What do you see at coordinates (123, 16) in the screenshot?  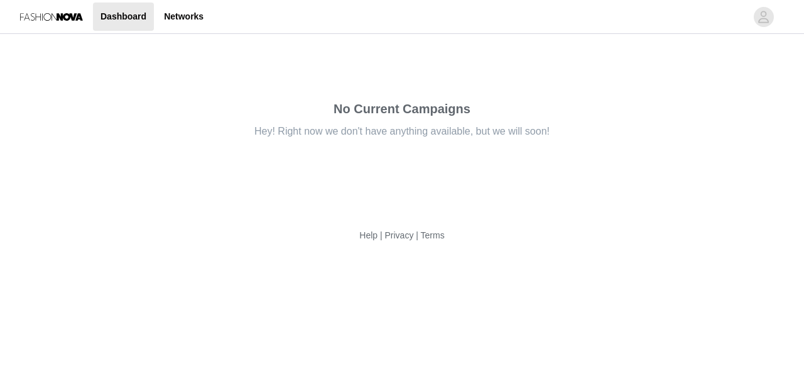 I see `a: Dashboard` at bounding box center [123, 16].